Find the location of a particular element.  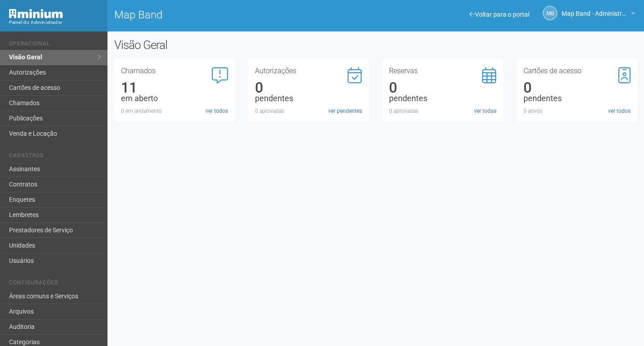

li: Configurações is located at coordinates (55, 284).